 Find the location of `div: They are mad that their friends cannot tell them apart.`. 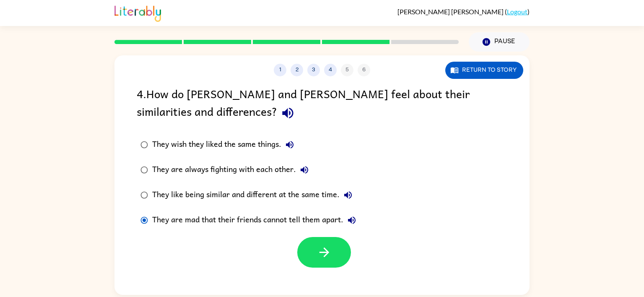

div: They are mad that their friends cannot tell them apart. is located at coordinates (256, 220).